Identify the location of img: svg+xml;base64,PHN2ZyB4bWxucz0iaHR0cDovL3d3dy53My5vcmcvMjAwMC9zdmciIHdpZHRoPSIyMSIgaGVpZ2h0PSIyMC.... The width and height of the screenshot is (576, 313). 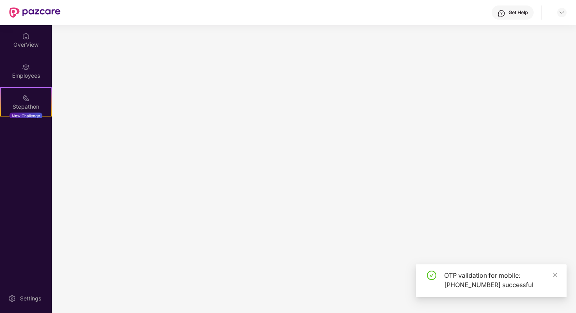
(26, 98).